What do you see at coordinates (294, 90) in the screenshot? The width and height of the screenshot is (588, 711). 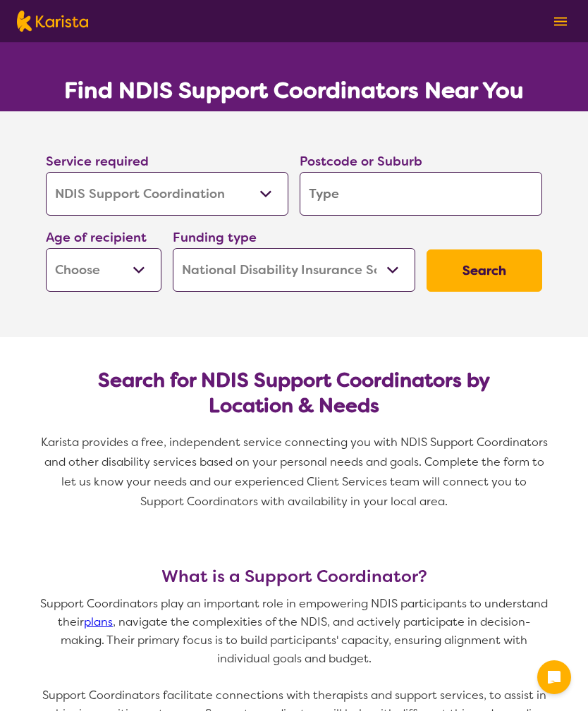 I see `h1: Find NDIS Support Coordinators Near You` at bounding box center [294, 90].